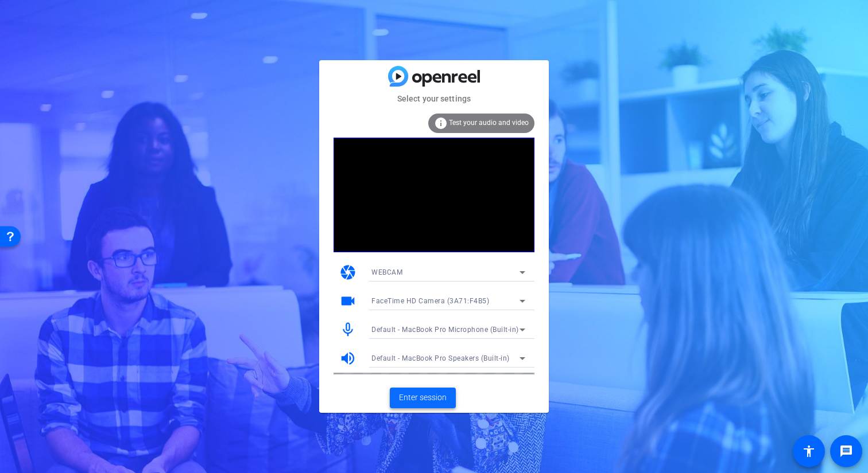  I want to click on mat-icon: accessibility, so click(809, 451).